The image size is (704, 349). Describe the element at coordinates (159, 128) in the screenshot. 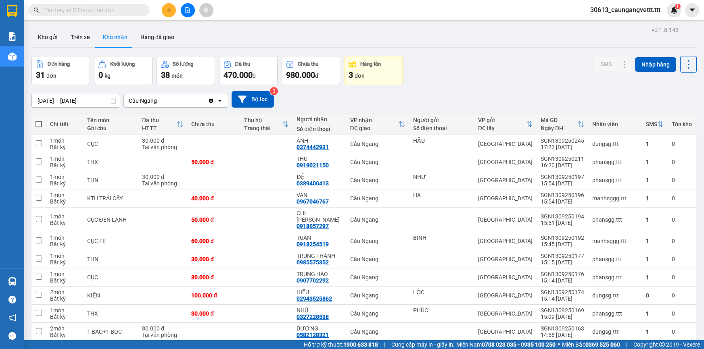

I see `div: HTTT` at that location.